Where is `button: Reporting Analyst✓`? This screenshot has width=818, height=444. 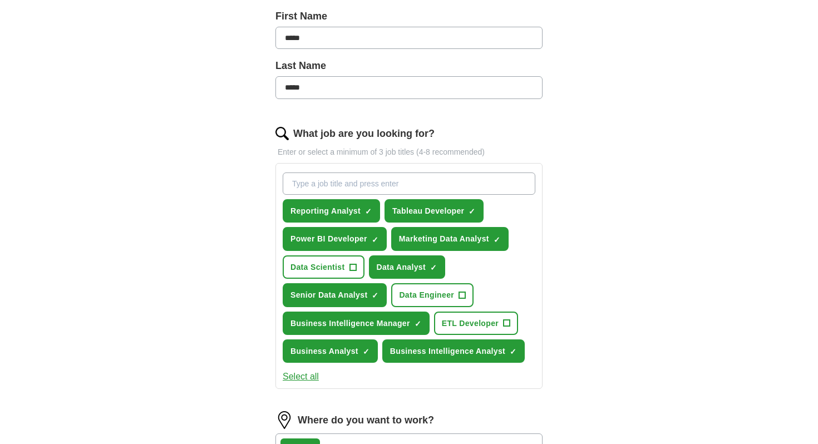
button: Reporting Analyst✓ is located at coordinates (331, 211).